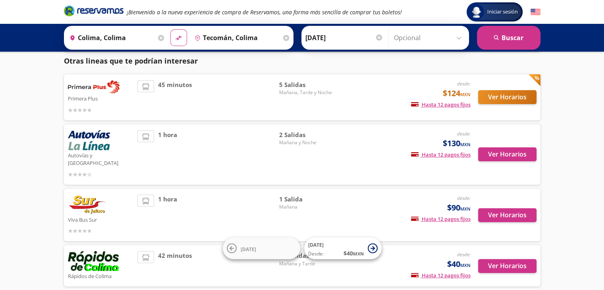 Image resolution: width=604 pixels, height=290 pixels. Describe the element at coordinates (89, 140) in the screenshot. I see `img: Autovías y La Línea` at that location.